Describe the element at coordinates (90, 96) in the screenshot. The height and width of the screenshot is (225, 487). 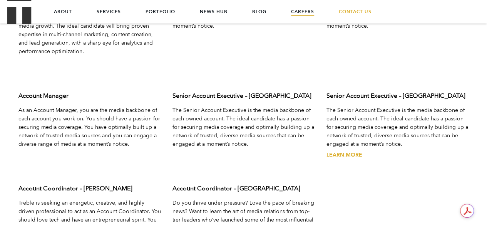
I see `h3: Account Manager` at that location.